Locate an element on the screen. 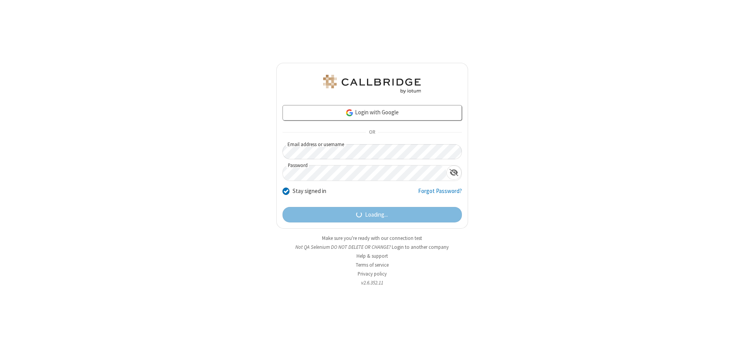 This screenshot has height=355, width=744. input: Password is located at coordinates (365, 173).